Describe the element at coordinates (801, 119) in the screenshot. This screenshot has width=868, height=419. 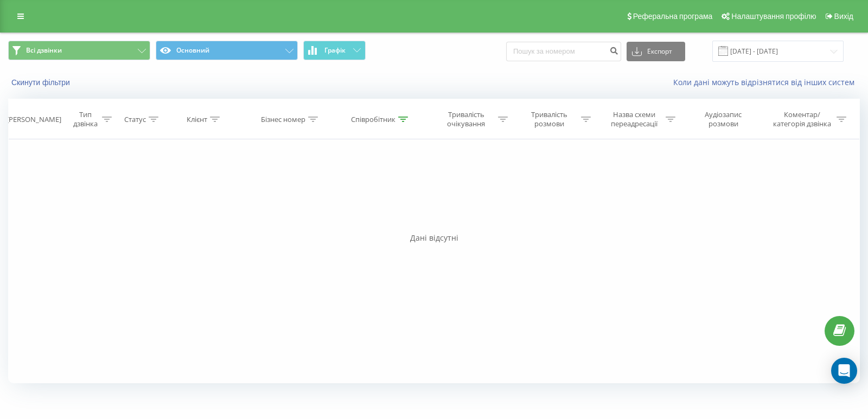
I see `div: Коментар/категорія дзвінка` at that location.